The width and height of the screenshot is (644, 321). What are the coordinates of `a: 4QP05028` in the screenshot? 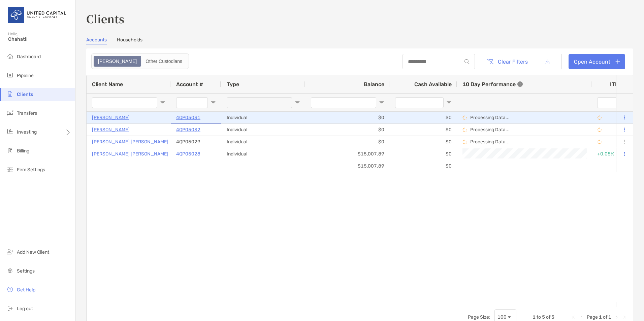 It's located at (188, 154).